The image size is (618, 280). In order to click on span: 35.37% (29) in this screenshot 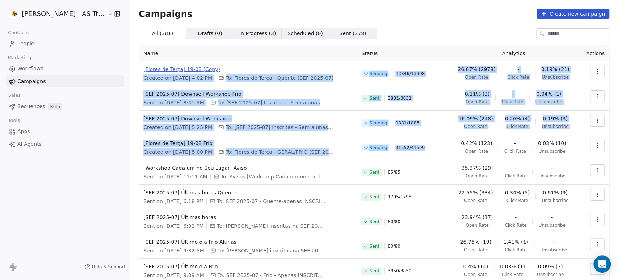, I will do `click(477, 168)`.